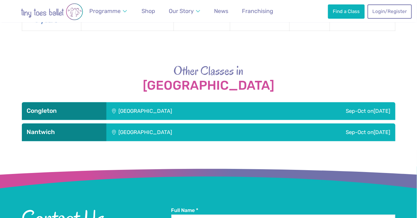 The width and height of the screenshot is (417, 218). Describe the element at coordinates (64, 132) in the screenshot. I see `h3: Nantwich` at that location.